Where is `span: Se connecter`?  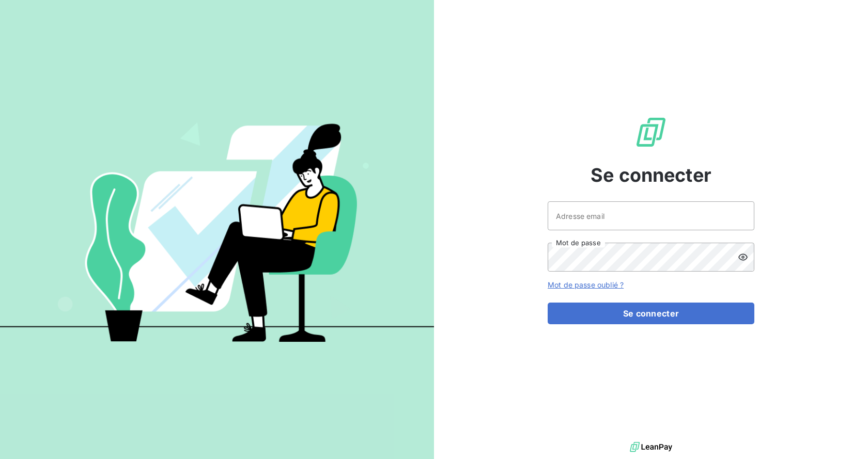 span: Se connecter is located at coordinates (651, 175).